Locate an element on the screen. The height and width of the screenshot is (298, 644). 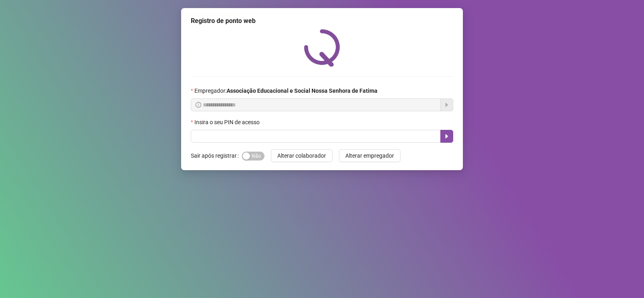
label: Insira o seu PIN de acesso is located at coordinates (228, 122).